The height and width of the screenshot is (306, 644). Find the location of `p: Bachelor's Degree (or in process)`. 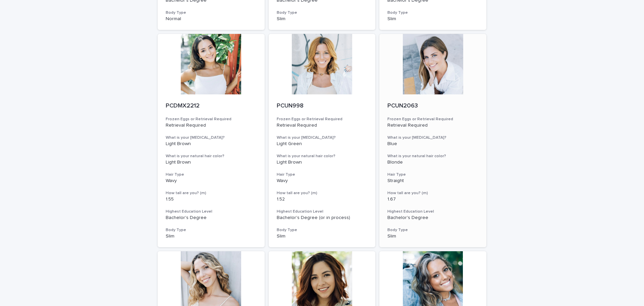

p: Bachelor's Degree (or in process) is located at coordinates (322, 218).